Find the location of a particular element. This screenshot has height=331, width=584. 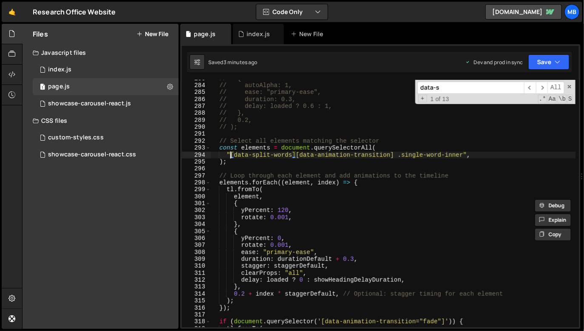

div: 287 is located at coordinates (196, 106).